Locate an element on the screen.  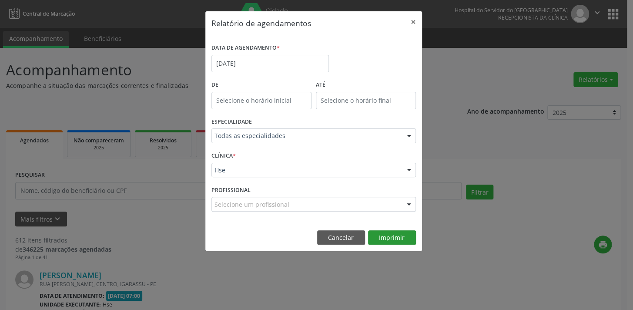
label: ATÉ is located at coordinates (366, 85).